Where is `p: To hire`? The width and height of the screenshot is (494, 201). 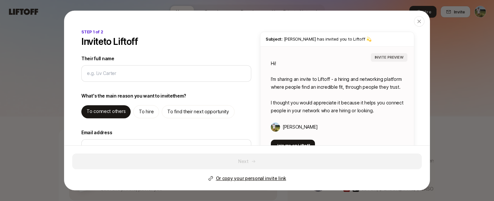 p: To hire is located at coordinates (146, 111).